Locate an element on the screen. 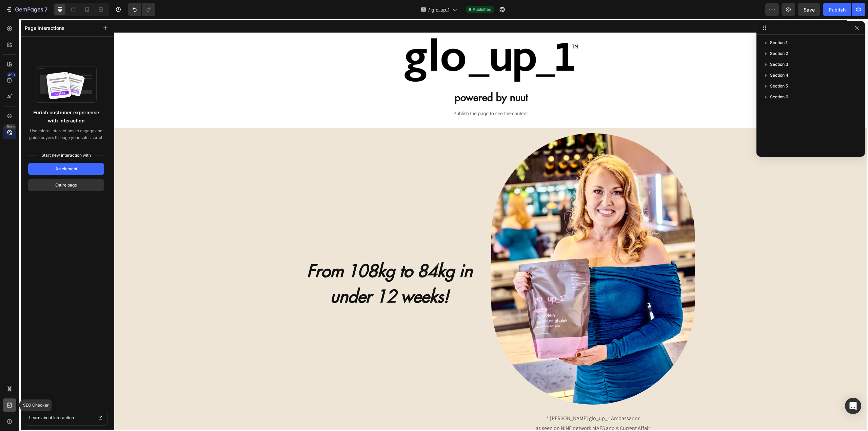 The image size is (868, 431). button: 7 is located at coordinates (26, 10).